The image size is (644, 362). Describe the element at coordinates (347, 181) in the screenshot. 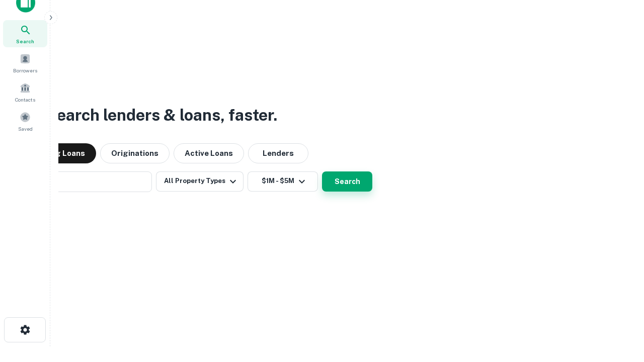

I see `button: Search` at that location.